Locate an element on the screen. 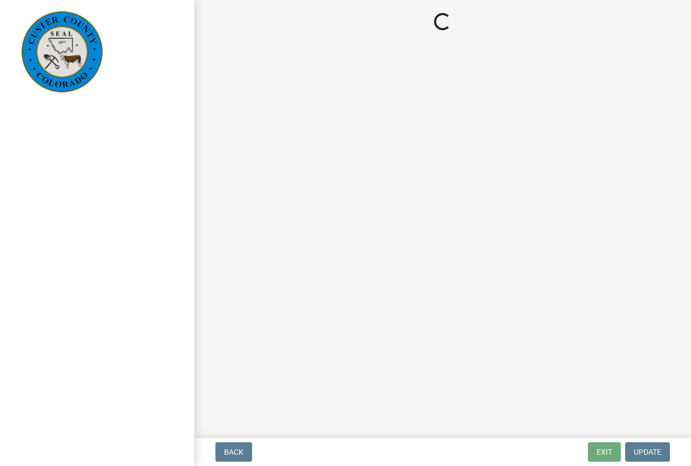 The height and width of the screenshot is (466, 691). button: Back is located at coordinates (234, 452).